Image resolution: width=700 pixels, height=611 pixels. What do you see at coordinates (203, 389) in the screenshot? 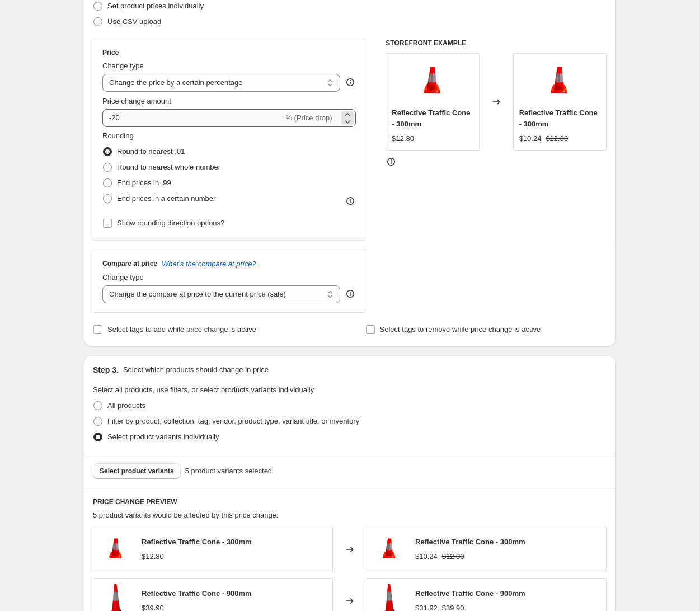
I see `span: Select all products, use filters, or select products variants individually` at bounding box center [203, 389].